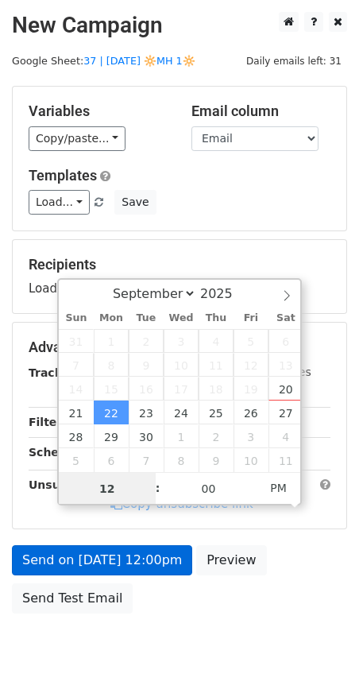  Describe the element at coordinates (111, 436) in the screenshot. I see `span: September 29, 2025` at that location.